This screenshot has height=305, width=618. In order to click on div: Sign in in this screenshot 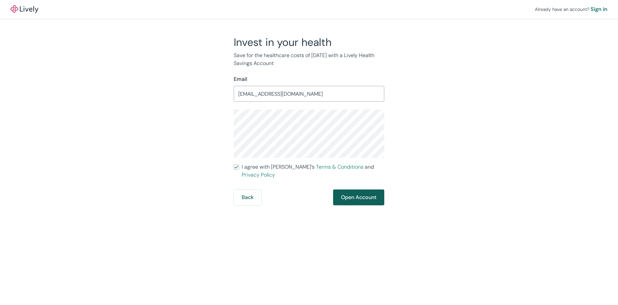, I will do `click(599, 9)`.